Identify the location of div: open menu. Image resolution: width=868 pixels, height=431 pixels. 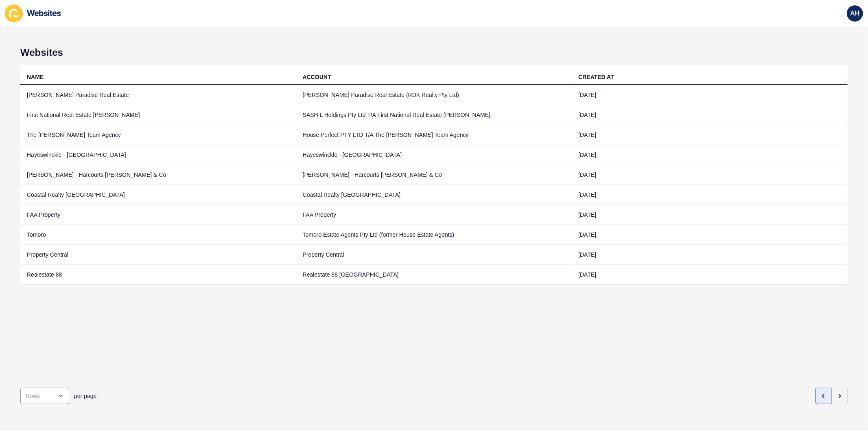
(45, 396).